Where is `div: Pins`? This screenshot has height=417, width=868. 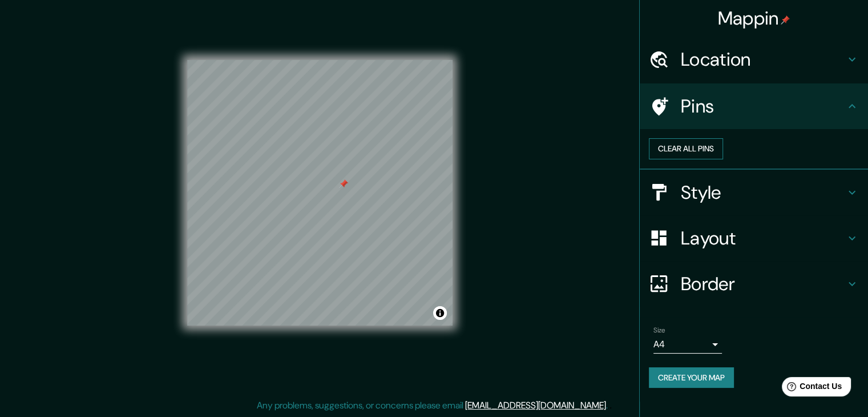 div: Pins is located at coordinates (754, 106).